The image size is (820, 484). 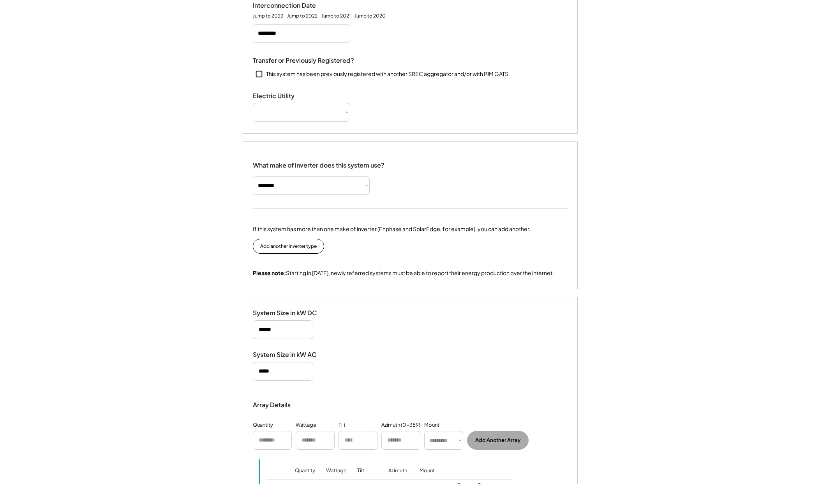 I want to click on div: Electric Utility, so click(x=292, y=96).